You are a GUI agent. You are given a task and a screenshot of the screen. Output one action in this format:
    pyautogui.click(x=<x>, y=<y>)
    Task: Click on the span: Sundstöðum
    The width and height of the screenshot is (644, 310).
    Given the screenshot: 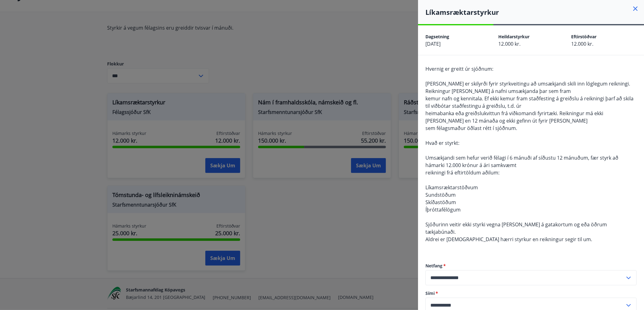 What is the action you would take?
    pyautogui.click(x=441, y=194)
    